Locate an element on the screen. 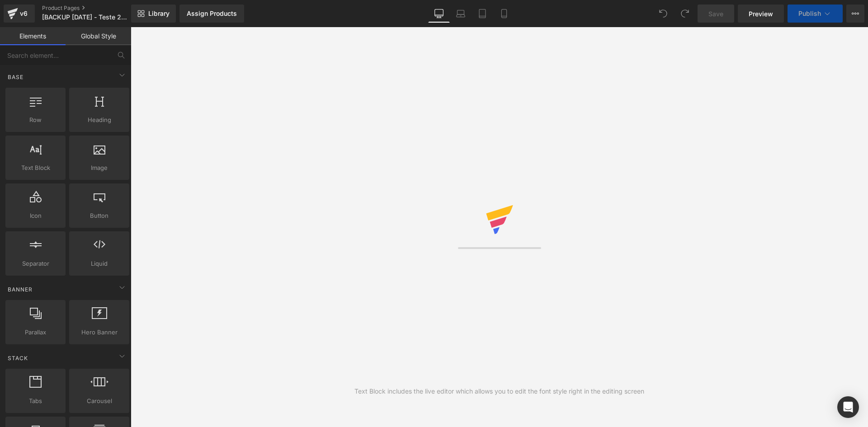 The width and height of the screenshot is (868, 427). a: Global Style is located at coordinates (98, 36).